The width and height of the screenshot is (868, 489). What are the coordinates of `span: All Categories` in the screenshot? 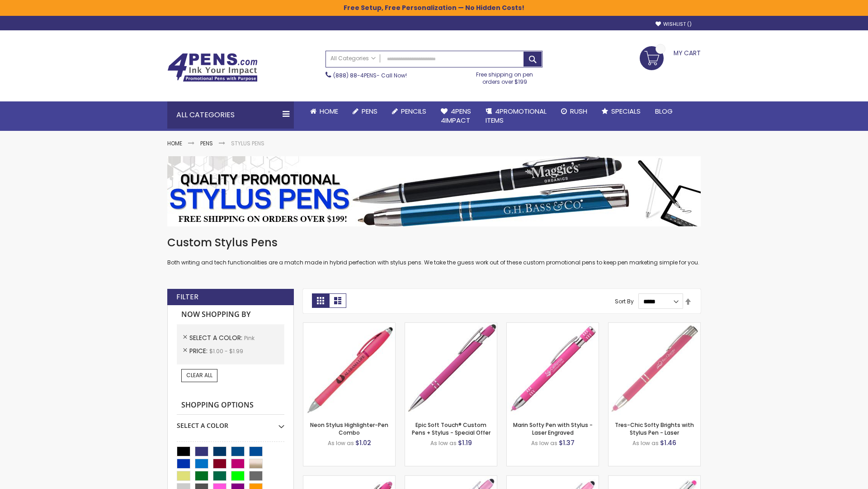 It's located at (353, 58).